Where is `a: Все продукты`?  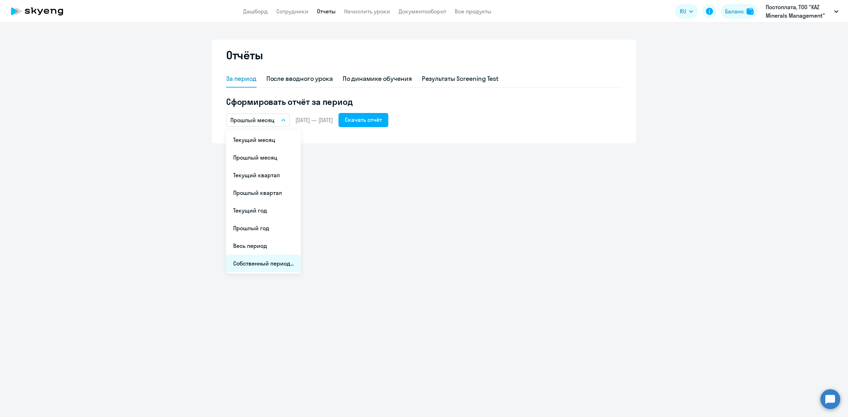 a: Все продукты is located at coordinates (473, 11).